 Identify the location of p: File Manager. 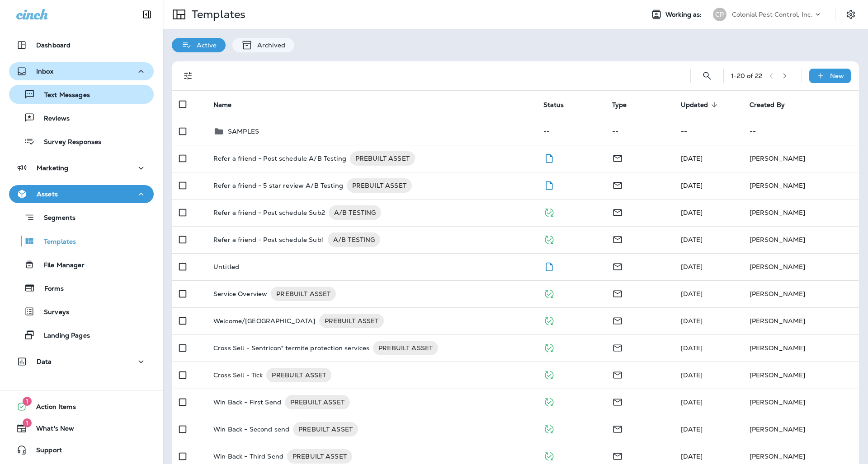
(60, 266).